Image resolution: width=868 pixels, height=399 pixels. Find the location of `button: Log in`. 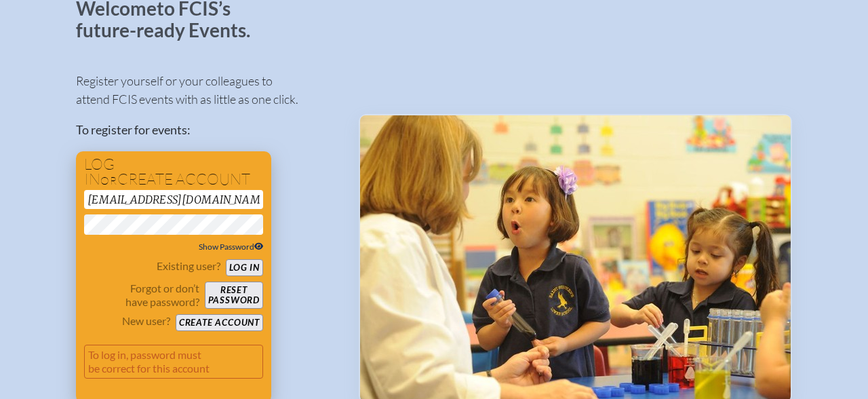

button: Log in is located at coordinates (244, 268).